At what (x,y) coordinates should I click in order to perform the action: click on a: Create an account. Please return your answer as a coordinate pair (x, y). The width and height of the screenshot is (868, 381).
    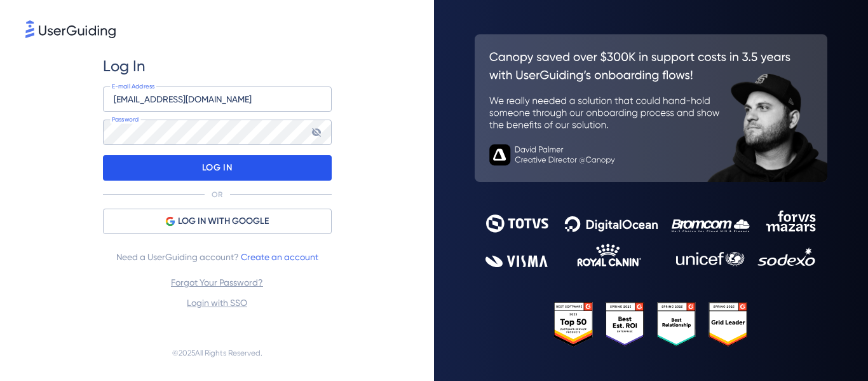
    Looking at the image, I should click on (280, 257).